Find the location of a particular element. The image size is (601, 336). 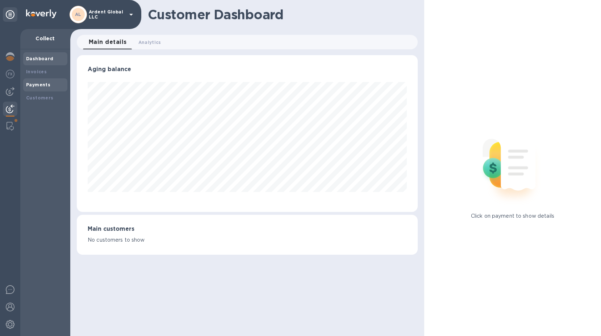

b: Payments is located at coordinates (38, 84).